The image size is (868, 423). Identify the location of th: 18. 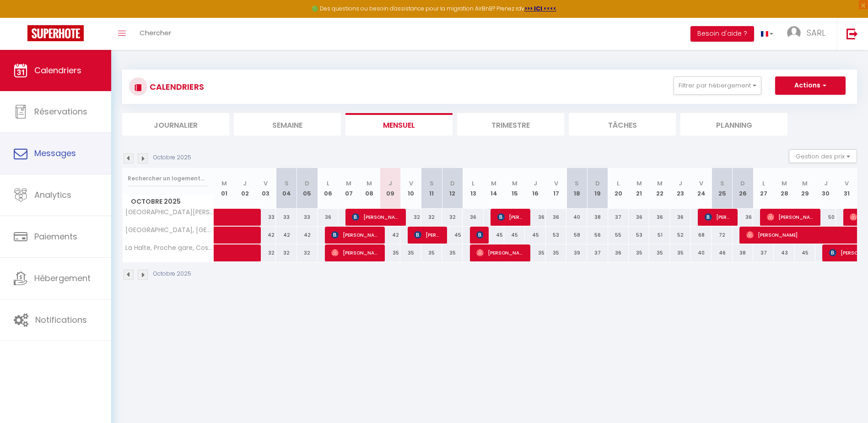
(577, 188).